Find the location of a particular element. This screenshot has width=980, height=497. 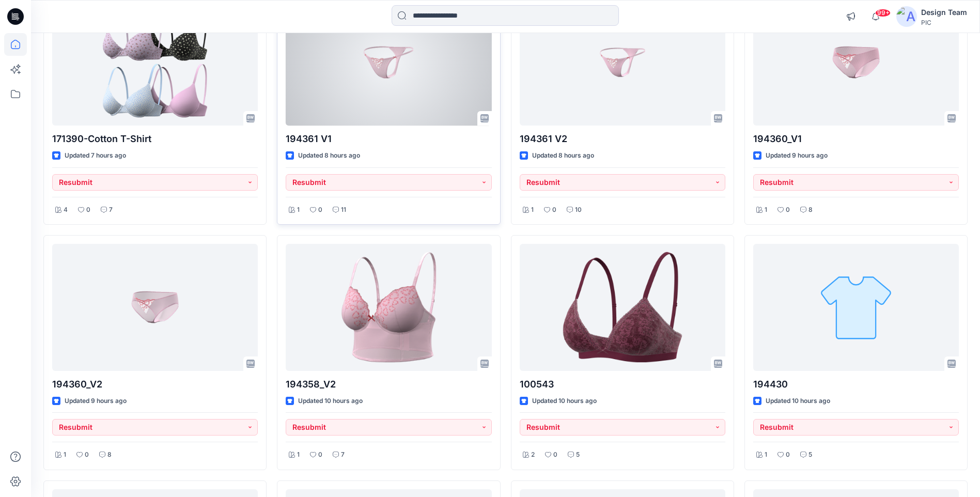

p: 100543 is located at coordinates (623, 385).